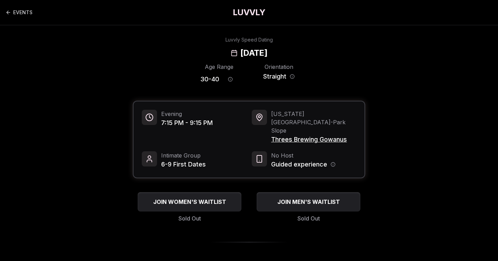 The width and height of the screenshot is (498, 261). I want to click on span: JOIN MEN'S WAITLIST, so click(309, 202).